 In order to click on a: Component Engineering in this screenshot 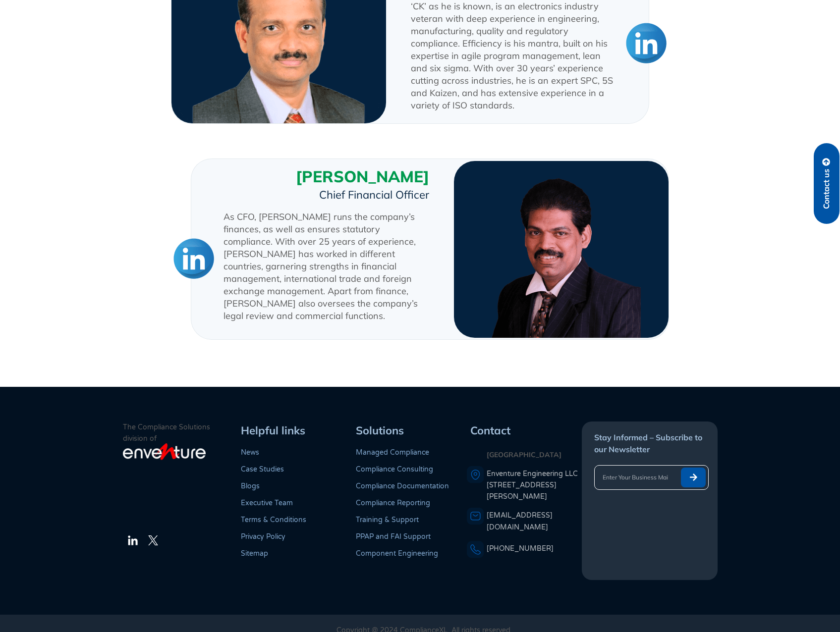, I will do `click(397, 554)`.